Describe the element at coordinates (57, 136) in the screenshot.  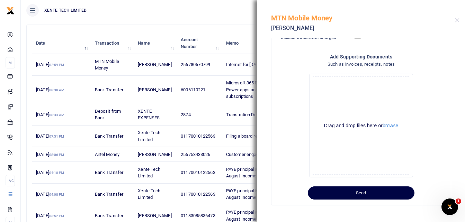
I see `small: 07:51 PM` at that location.